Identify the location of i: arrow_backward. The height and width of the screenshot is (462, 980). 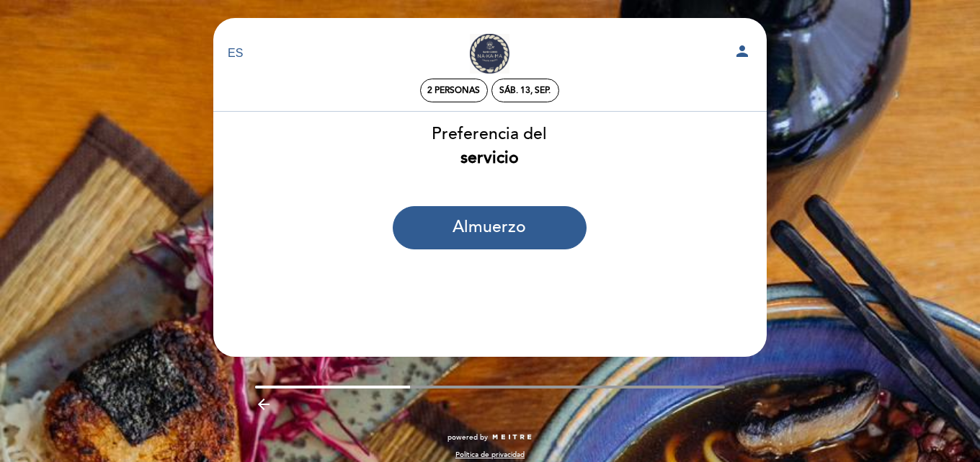
(264, 404).